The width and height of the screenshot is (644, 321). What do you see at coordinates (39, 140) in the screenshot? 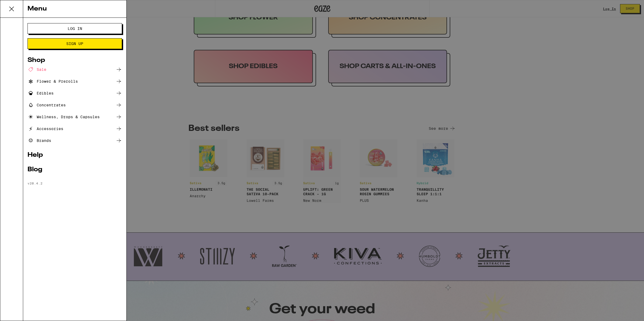
I see `div: Brands` at bounding box center [39, 140].